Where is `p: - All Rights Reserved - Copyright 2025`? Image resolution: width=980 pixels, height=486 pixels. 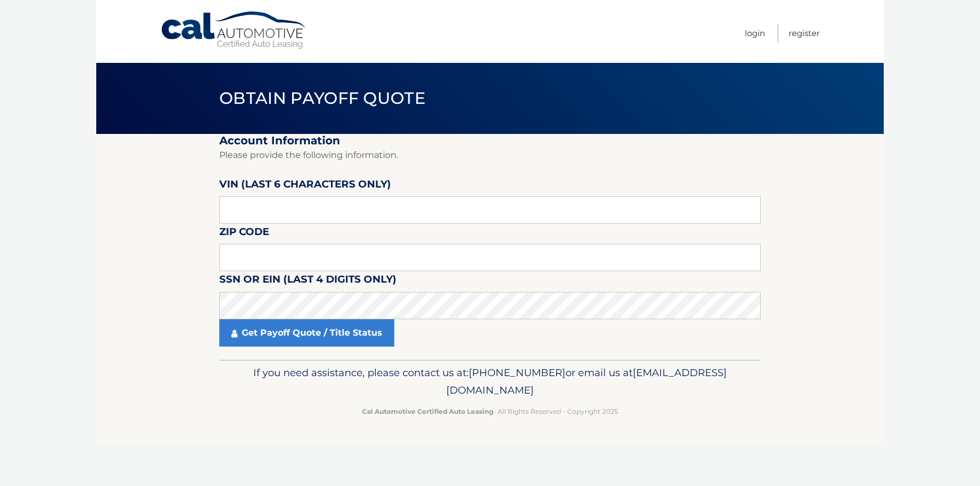
p: - All Rights Reserved - Copyright 2025 is located at coordinates (490, 411).